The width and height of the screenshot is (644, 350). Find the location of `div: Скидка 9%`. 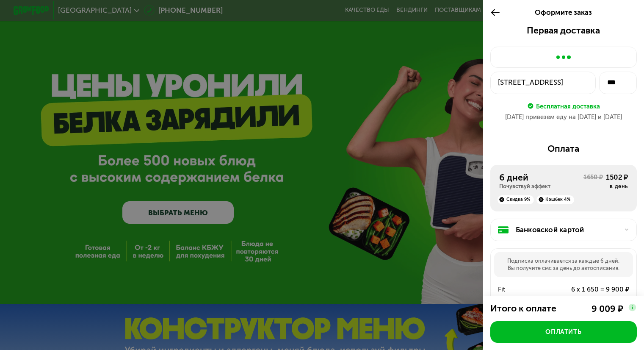

div: Скидка 9% is located at coordinates (516, 199).